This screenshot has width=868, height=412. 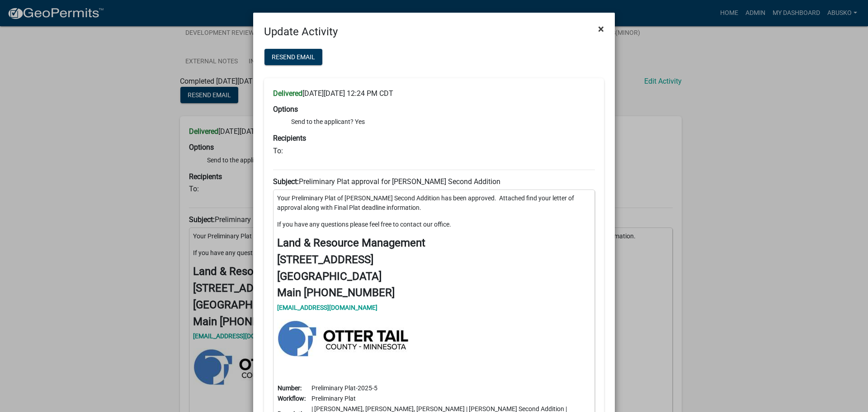 What do you see at coordinates (434, 151) in the screenshot?
I see `h6: To:` at bounding box center [434, 151].